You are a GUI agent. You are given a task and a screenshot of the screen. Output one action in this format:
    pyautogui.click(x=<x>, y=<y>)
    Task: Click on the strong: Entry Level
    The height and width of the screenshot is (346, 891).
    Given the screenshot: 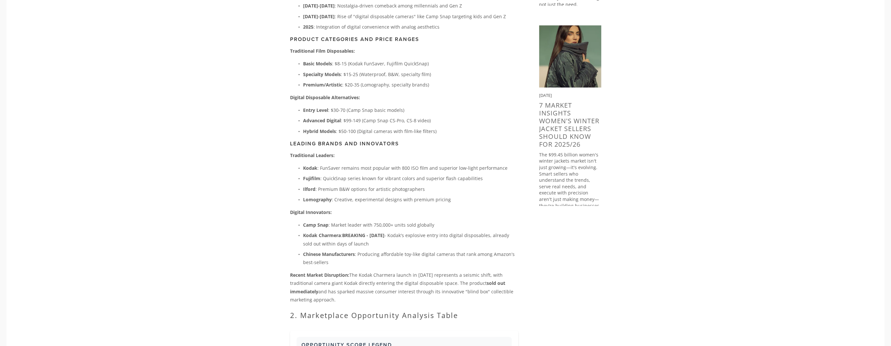 What is the action you would take?
    pyautogui.click(x=315, y=110)
    